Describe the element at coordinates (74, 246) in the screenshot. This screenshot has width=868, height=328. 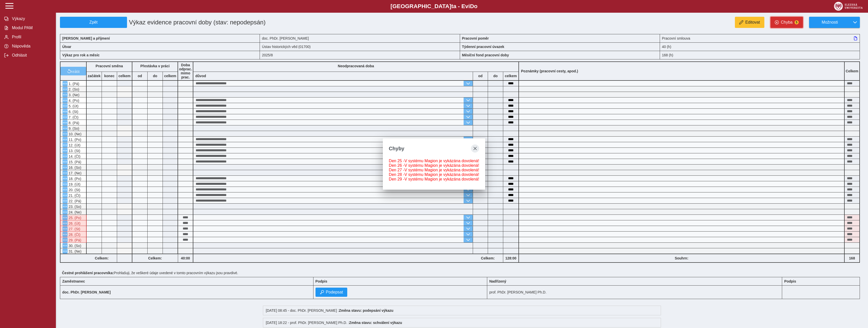
I see `span: 30. (So)` at that location.